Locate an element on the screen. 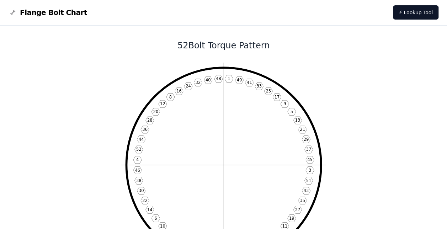  text: 46 is located at coordinates (137, 170).